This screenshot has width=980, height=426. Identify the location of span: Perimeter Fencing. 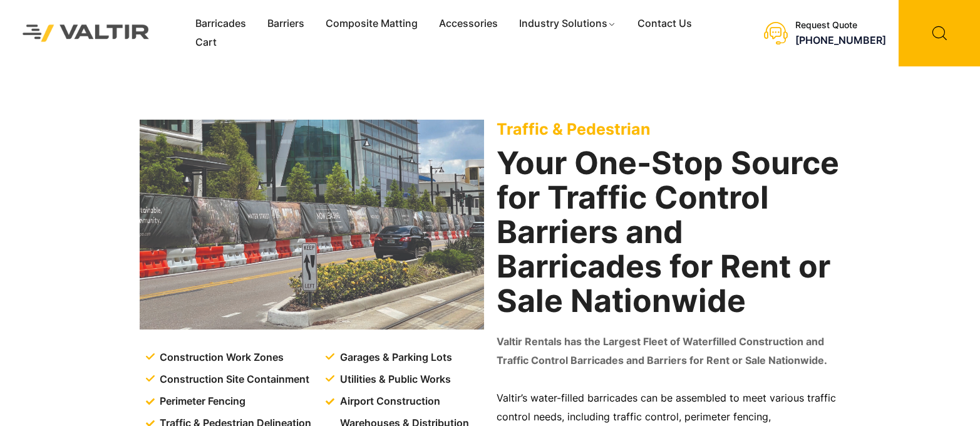
(201, 402).